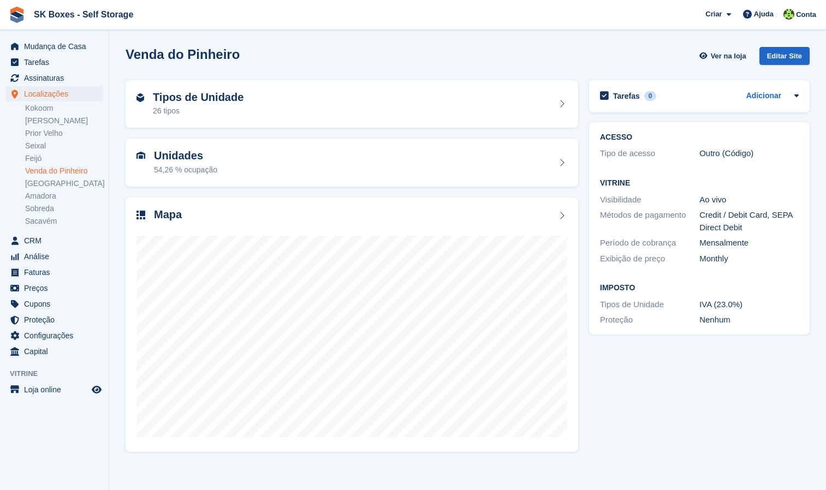  I want to click on a: Mapa, so click(352, 325).